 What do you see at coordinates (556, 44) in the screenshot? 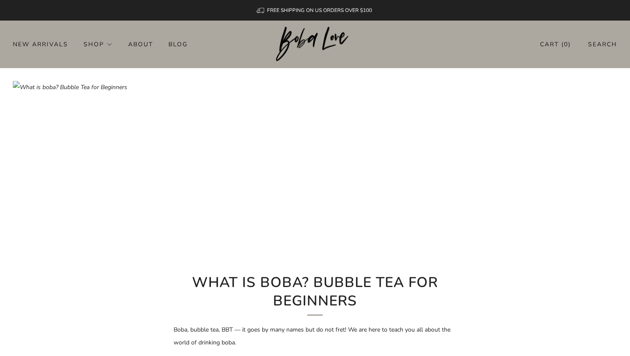
I see `a: Cart` at bounding box center [556, 44].